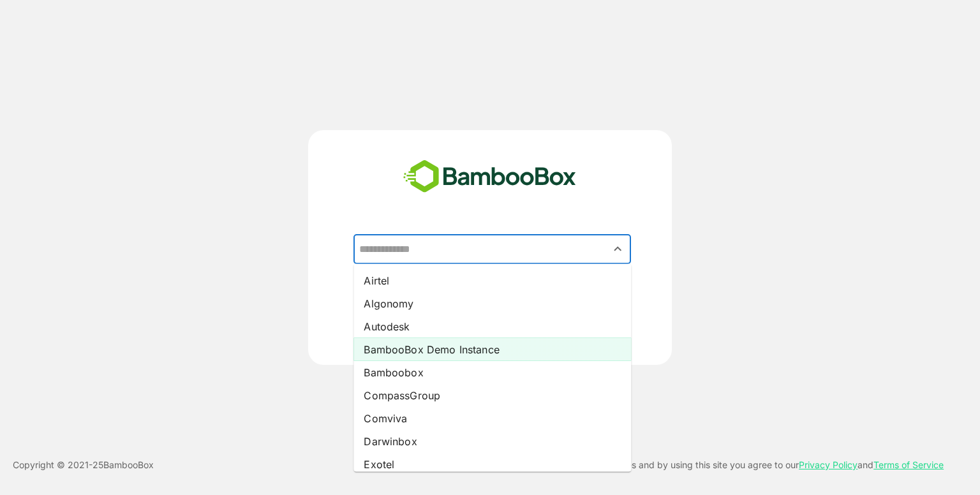 Image resolution: width=980 pixels, height=495 pixels. I want to click on a: Terms of Service, so click(908, 464).